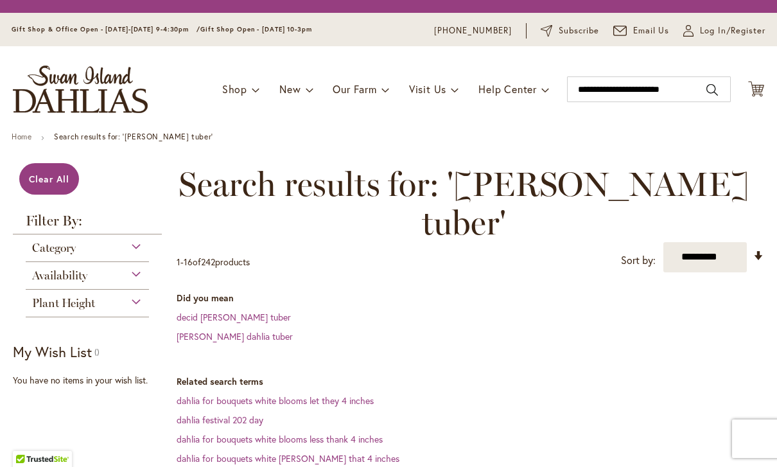 The image size is (777, 467). Describe the element at coordinates (87, 224) in the screenshot. I see `strong: Filter By:` at that location.